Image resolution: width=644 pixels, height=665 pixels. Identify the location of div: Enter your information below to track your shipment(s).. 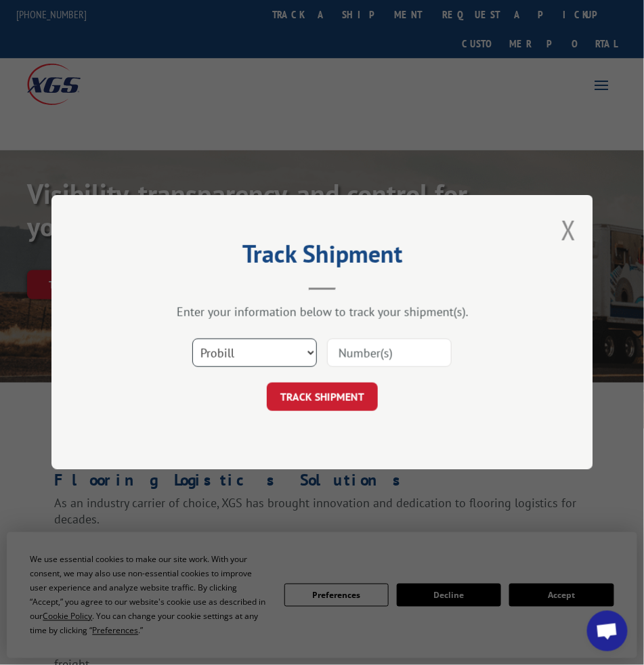
(322, 313).